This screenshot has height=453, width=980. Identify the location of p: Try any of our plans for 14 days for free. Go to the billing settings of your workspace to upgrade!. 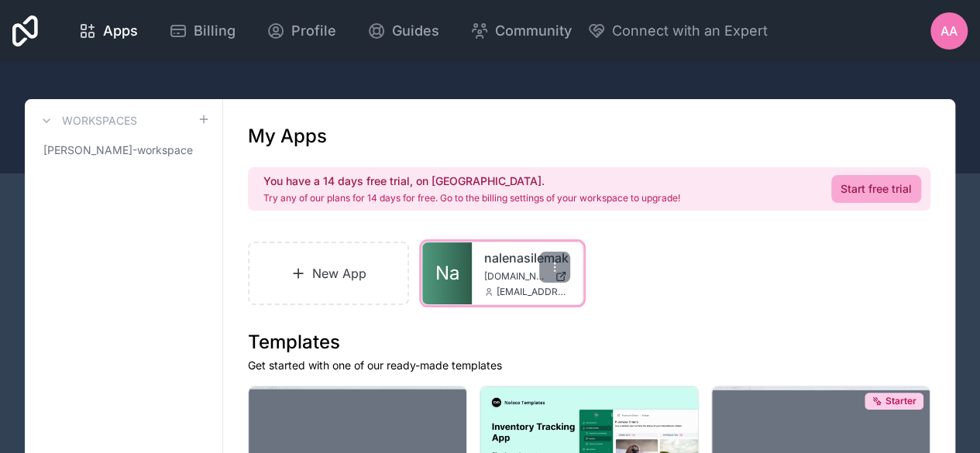
(472, 199).